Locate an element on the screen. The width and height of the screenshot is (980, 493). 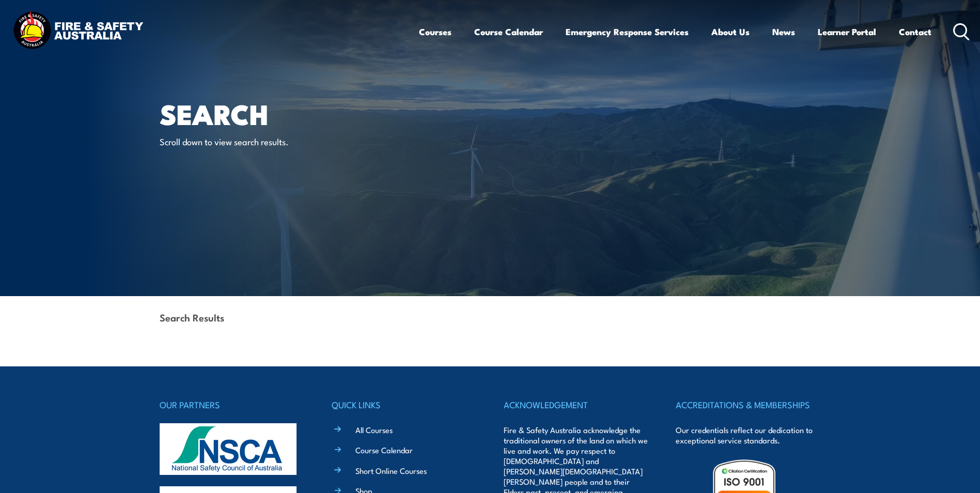
a: Courses is located at coordinates (435, 32).